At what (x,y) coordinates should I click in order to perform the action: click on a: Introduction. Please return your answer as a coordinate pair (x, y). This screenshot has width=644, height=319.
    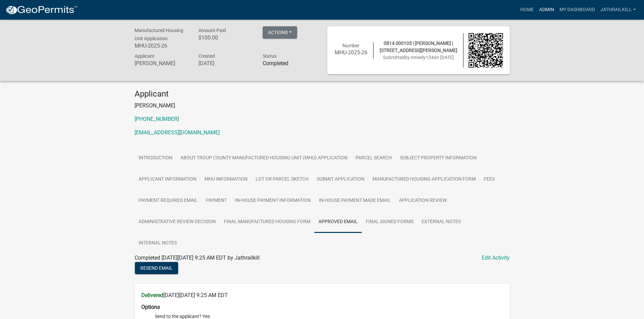
    Looking at the image, I should click on (155, 158).